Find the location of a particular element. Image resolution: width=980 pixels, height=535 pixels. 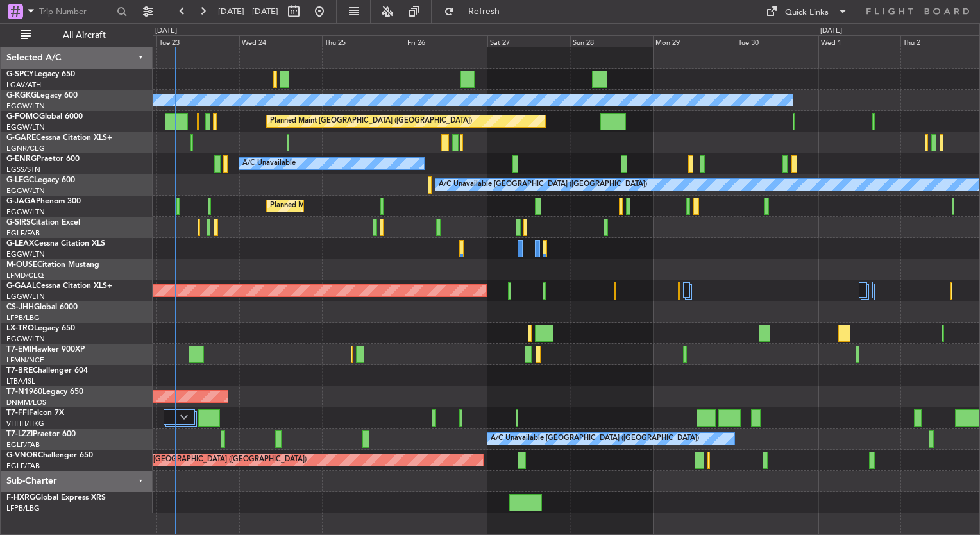

a: G-GARECessna Citation XLS+ is located at coordinates (59, 138).